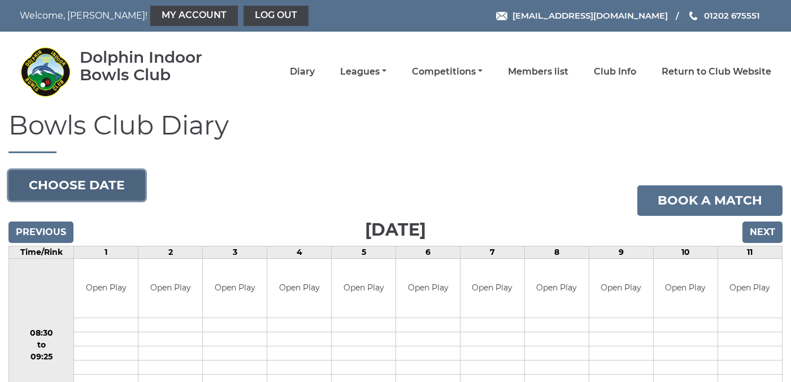 This screenshot has height=382, width=791. What do you see at coordinates (157, 66) in the screenshot?
I see `div: Dolphin Indoor Bowls Club` at bounding box center [157, 66].